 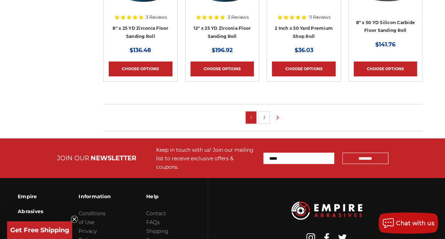 What do you see at coordinates (264, 117) in the screenshot?
I see `a: 2` at bounding box center [264, 117].